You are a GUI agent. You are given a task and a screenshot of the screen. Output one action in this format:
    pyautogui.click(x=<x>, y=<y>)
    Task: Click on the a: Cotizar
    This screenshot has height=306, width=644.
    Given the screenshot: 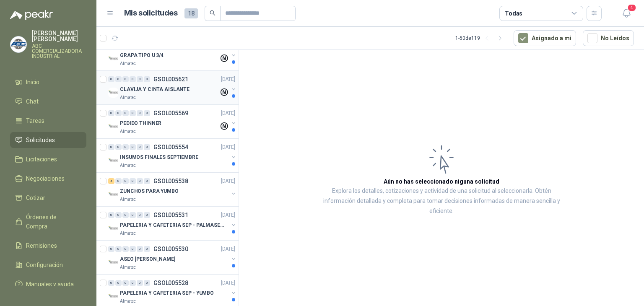 What is the action you would take?
    pyautogui.click(x=48, y=198)
    